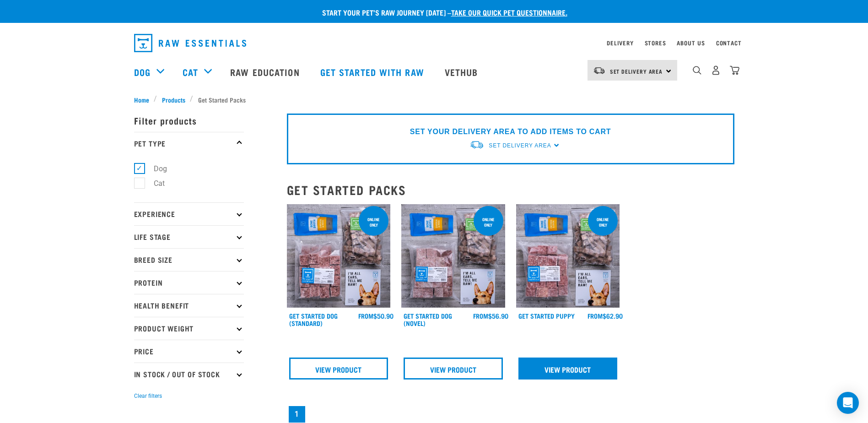 Image resolution: width=868 pixels, height=423 pixels. Describe the element at coordinates (189, 283) in the screenshot. I see `p: Protein` at that location.